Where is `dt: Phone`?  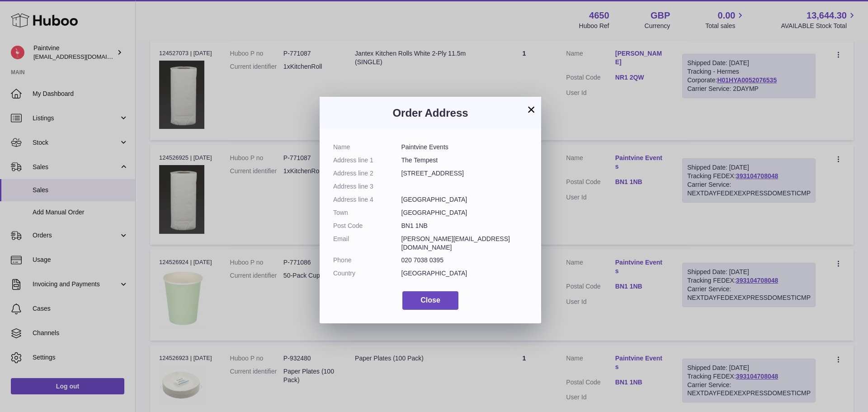
dt: Phone is located at coordinates (367, 260).